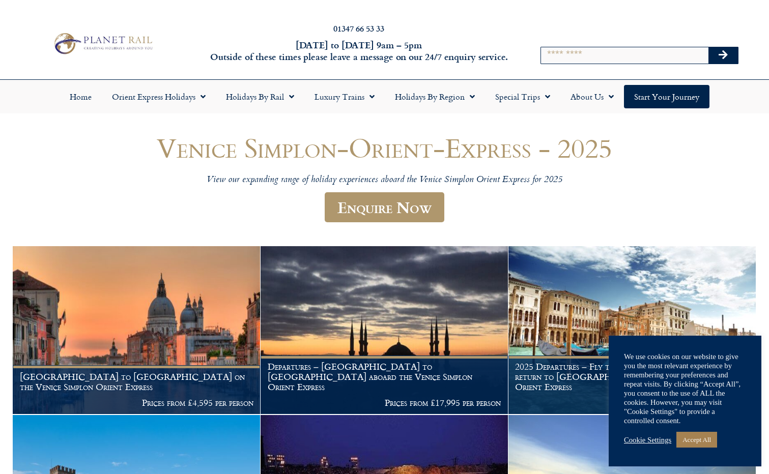 This screenshot has height=474, width=769. Describe the element at coordinates (523, 97) in the screenshot. I see `a: Special Trips` at that location.